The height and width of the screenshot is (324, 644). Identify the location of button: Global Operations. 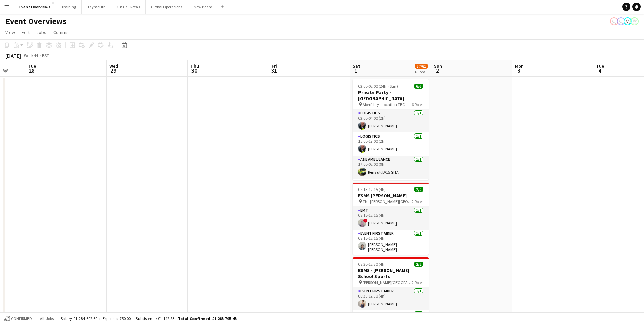
(166, 6).